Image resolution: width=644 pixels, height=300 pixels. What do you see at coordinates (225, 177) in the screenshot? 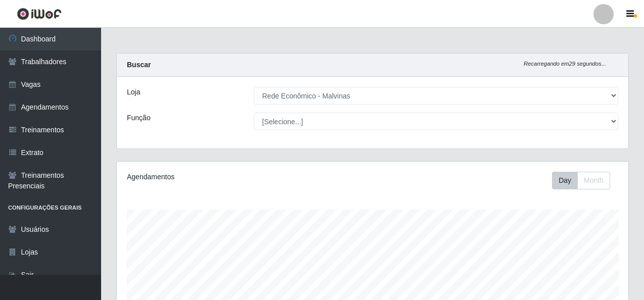
I see `div: Agendamentos` at bounding box center [225, 177].